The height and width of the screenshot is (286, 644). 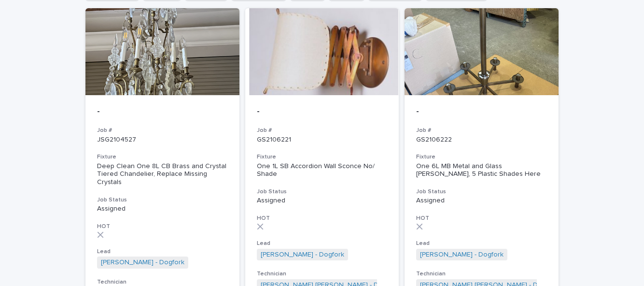 I want to click on p: JSG2104527, so click(x=162, y=140).